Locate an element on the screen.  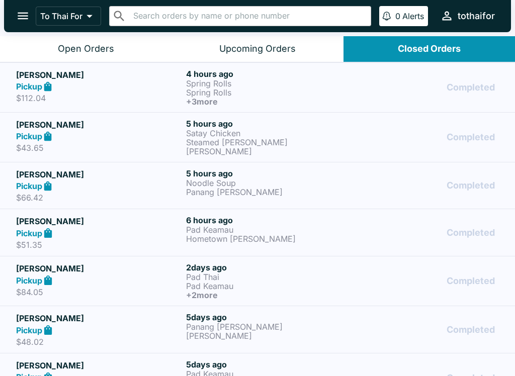
button: tothaifor is located at coordinates (467, 16).